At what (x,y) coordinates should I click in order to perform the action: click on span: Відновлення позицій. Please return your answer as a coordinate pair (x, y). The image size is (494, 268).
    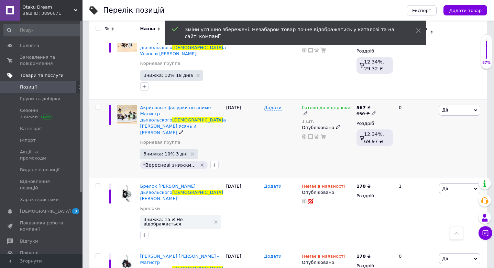
    Looking at the image, I should click on (42, 185).